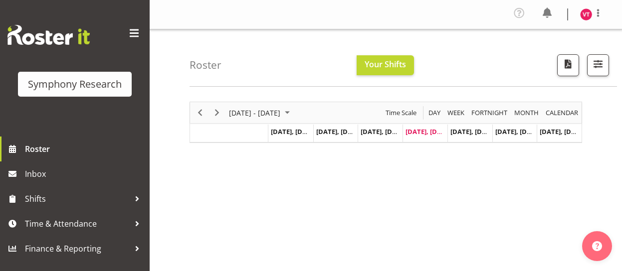  What do you see at coordinates (206, 65) in the screenshot?
I see `h4: Roster` at bounding box center [206, 65].